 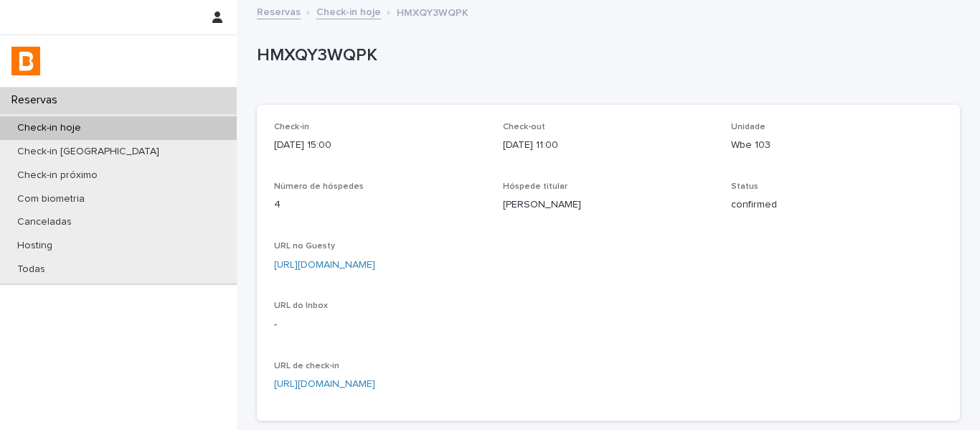 I want to click on p: Check-in próximo, so click(x=57, y=175).